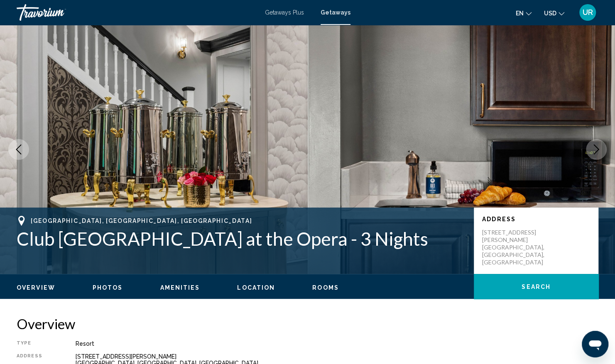 The image size is (615, 364). What do you see at coordinates (587, 12) in the screenshot?
I see `span: UR` at bounding box center [587, 12].